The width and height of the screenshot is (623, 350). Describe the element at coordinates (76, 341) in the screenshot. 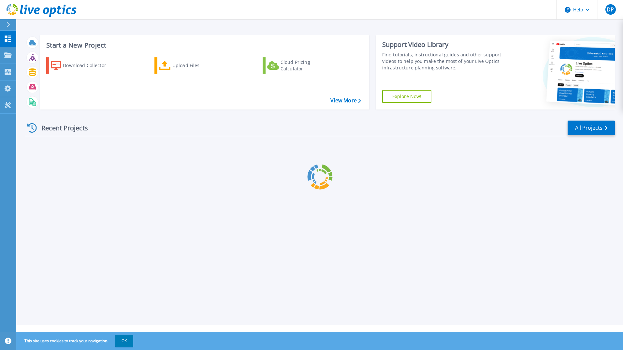

I see `span: This site uses cookies to track your navigation.` at that location.